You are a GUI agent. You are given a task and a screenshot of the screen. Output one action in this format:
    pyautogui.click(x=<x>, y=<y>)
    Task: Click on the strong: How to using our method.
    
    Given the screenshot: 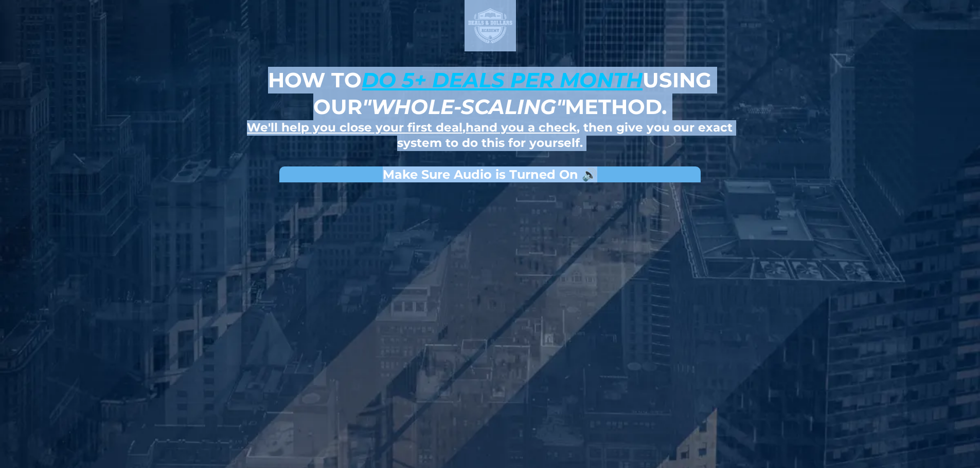 What is the action you would take?
    pyautogui.click(x=490, y=93)
    